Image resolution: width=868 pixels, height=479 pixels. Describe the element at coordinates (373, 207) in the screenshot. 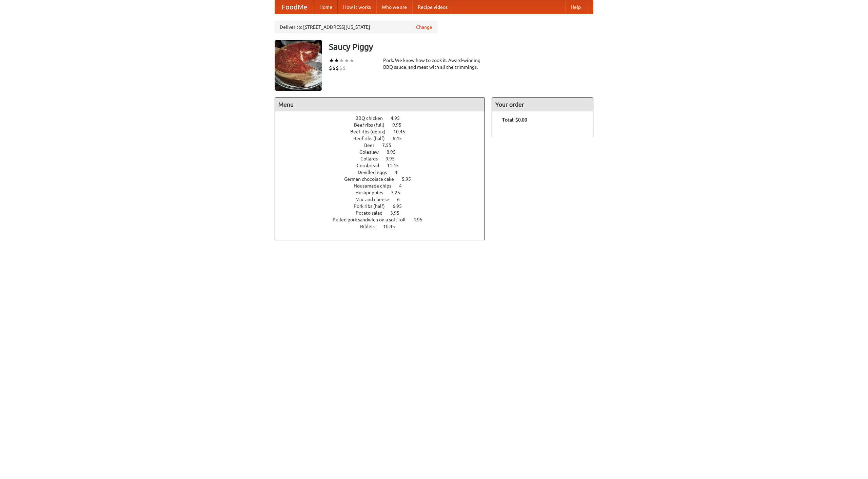

I see `span: Pork ribs (half)` at that location.